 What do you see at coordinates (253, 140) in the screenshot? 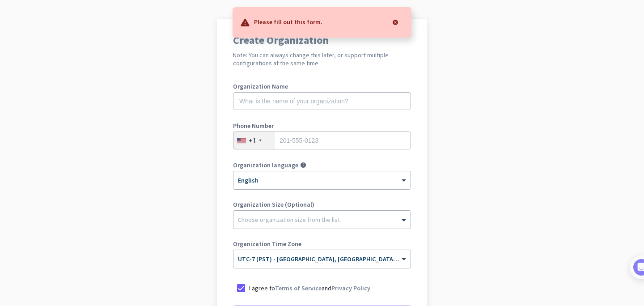
I see `div: +1` at bounding box center [253, 140].